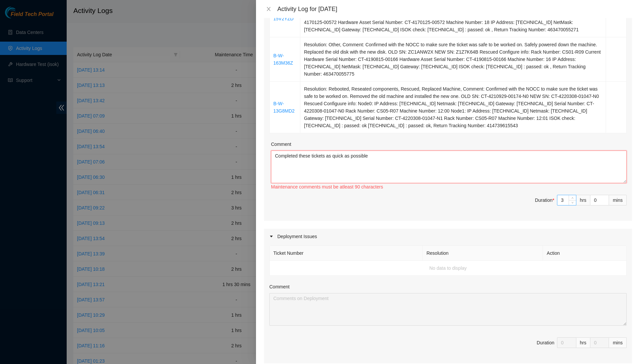  Describe the element at coordinates (482, 253) in the screenshot. I see `th: Resolution` at that location.